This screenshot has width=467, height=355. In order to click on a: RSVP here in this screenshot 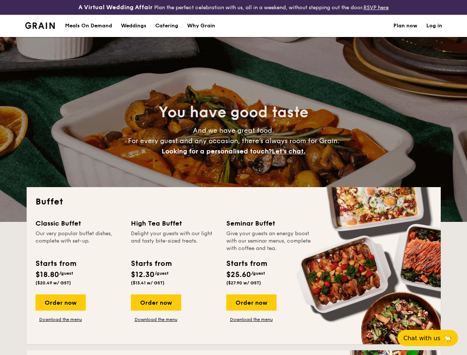, I will do `click(376, 7)`.